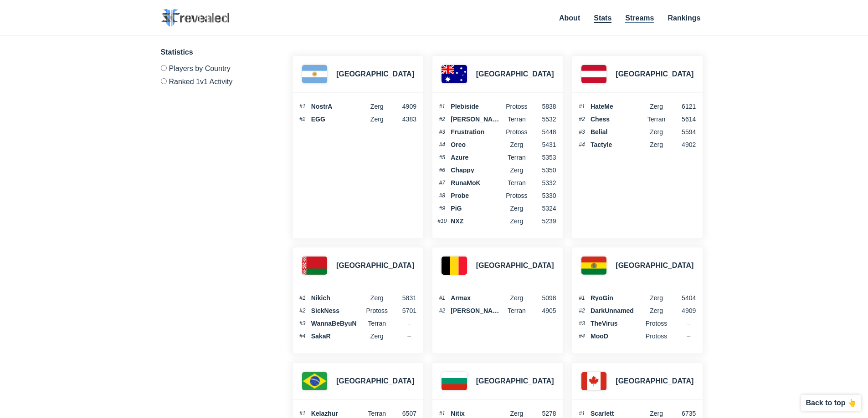  I want to click on a: About, so click(569, 17).